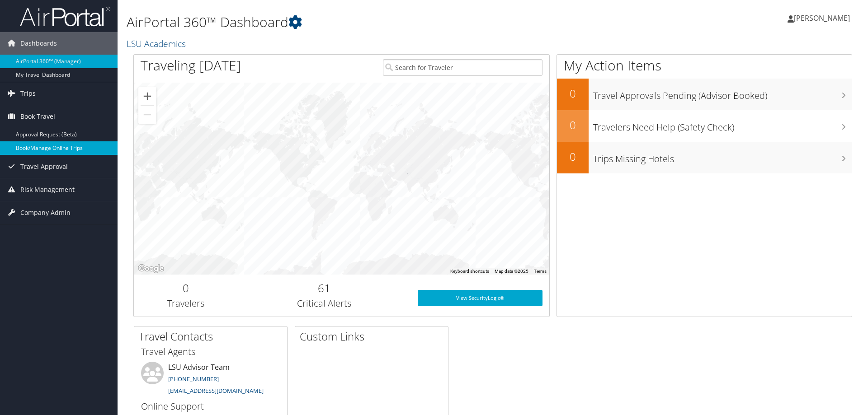  Describe the element at coordinates (374, 337) in the screenshot. I see `h2: Custom Links` at that location.